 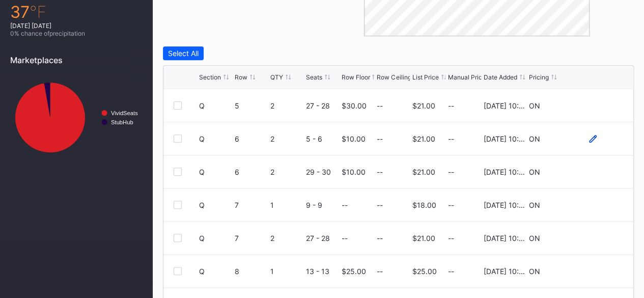 What do you see at coordinates (501, 77) in the screenshot?
I see `div: Date Added` at bounding box center [501, 77].